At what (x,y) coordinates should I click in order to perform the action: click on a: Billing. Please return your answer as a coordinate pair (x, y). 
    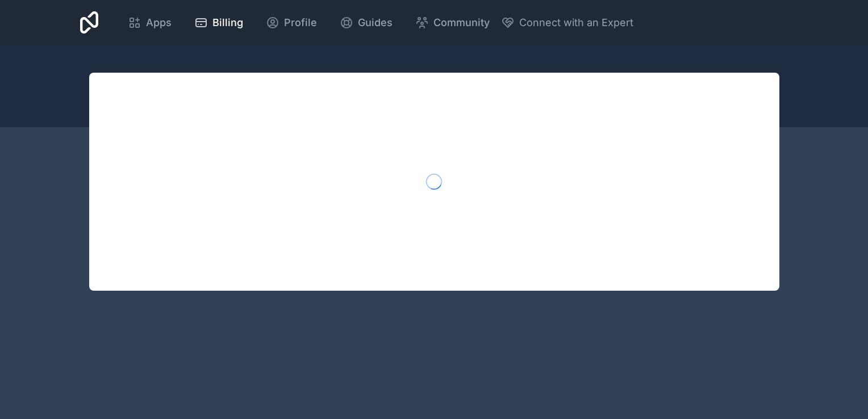
    Looking at the image, I should click on (219, 23).